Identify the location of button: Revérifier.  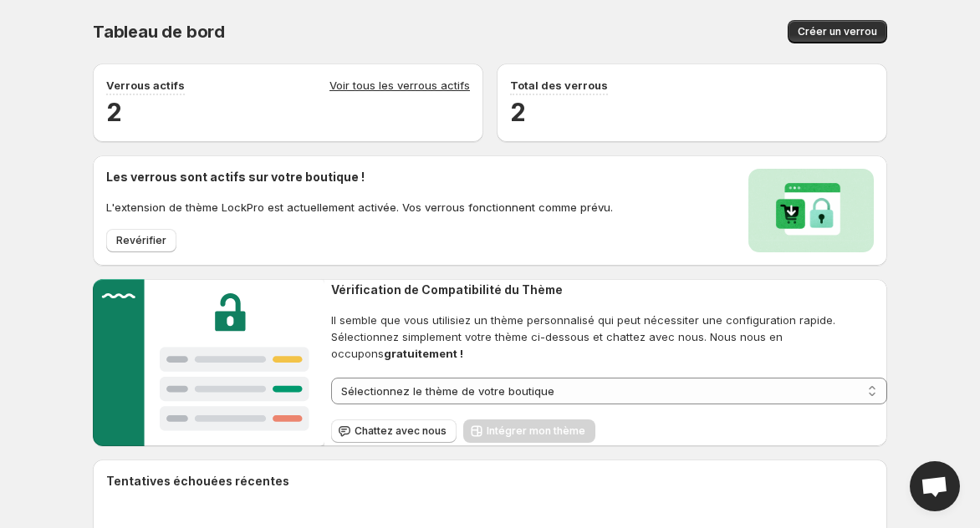
(142, 241).